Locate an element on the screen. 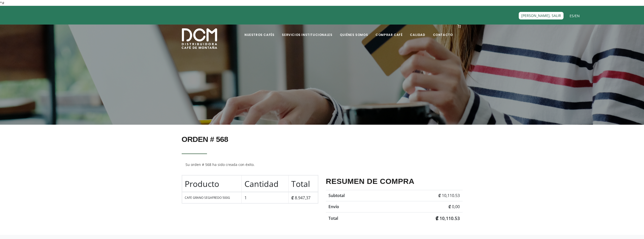 The height and width of the screenshot is (239, 644). th: Cantidad is located at coordinates (265, 184).